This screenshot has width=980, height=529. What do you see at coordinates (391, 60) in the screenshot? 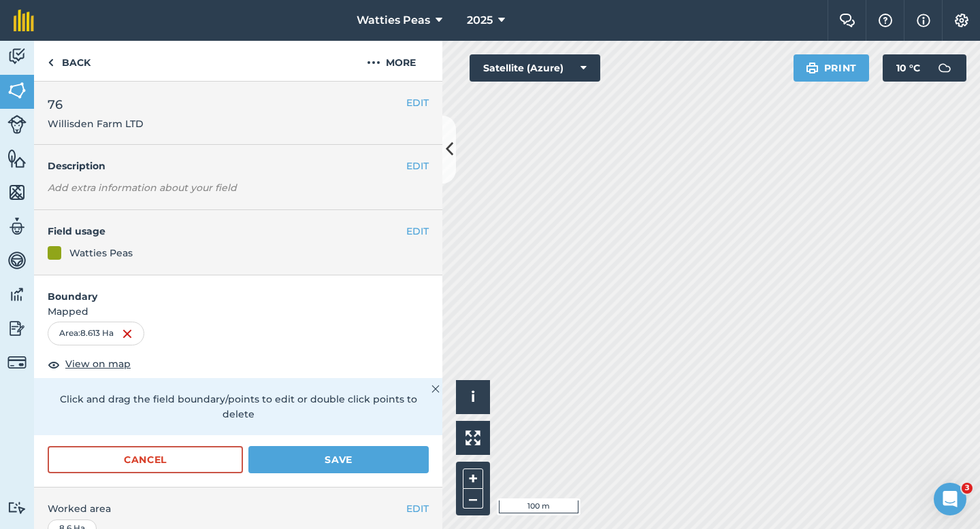
I see `button: More` at bounding box center [391, 60].